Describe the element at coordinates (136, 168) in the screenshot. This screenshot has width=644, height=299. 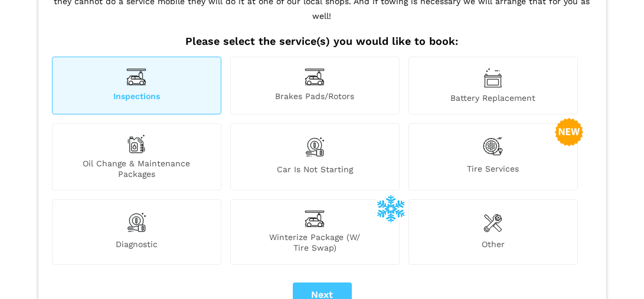
I see `span: Oil Change & Maintenance Packages` at that location.